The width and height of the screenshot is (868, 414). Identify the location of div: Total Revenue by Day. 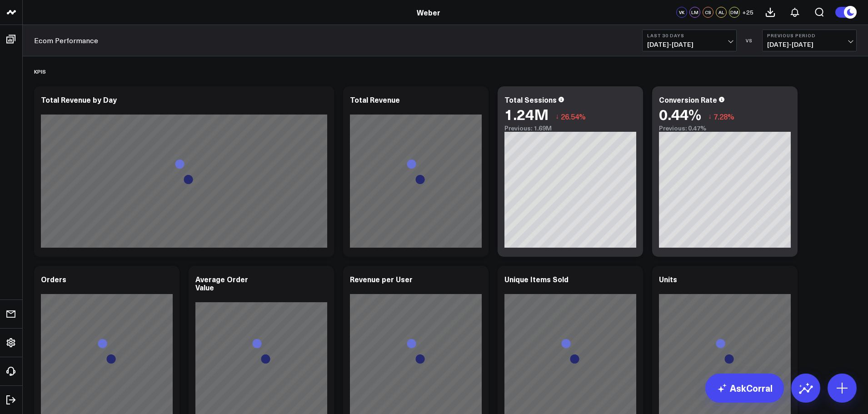
(79, 100).